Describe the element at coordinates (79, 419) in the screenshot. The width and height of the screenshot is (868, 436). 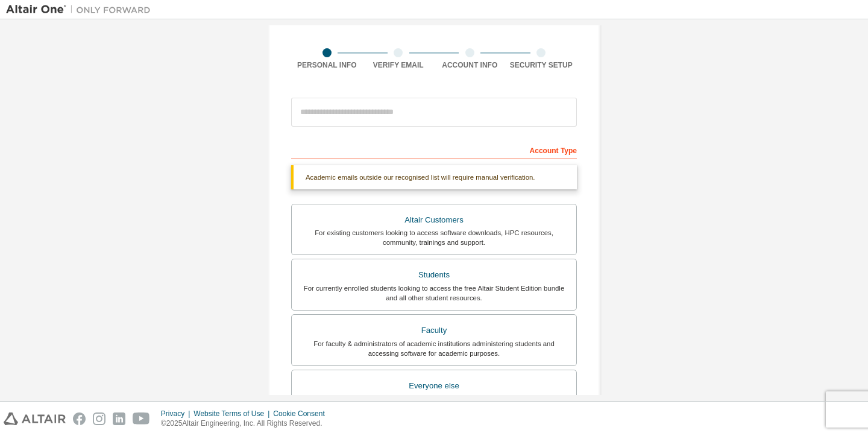
I see `img: facebook.svg` at that location.